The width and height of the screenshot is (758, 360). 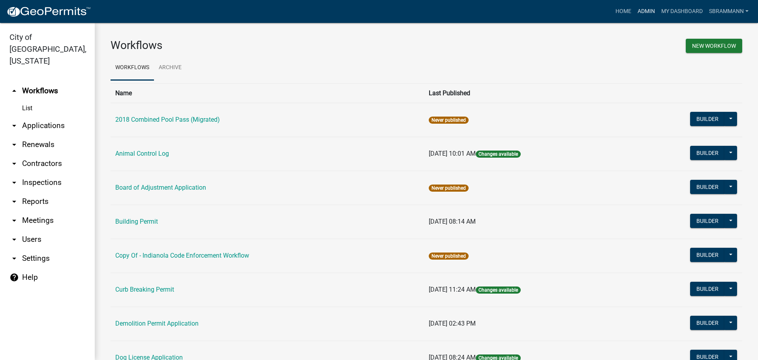 I want to click on a: My Dashboard, so click(x=682, y=11).